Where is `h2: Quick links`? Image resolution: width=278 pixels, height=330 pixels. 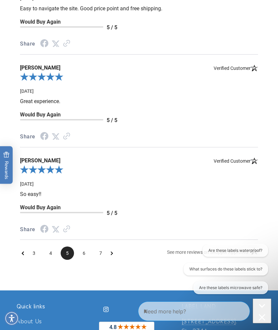
h2: Quick links is located at coordinates (56, 306).